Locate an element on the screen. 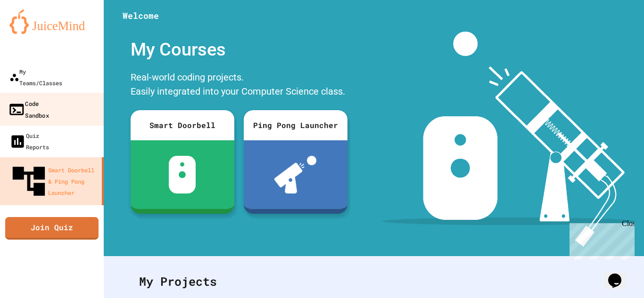  a: Join Quiz is located at coordinates (52, 229).